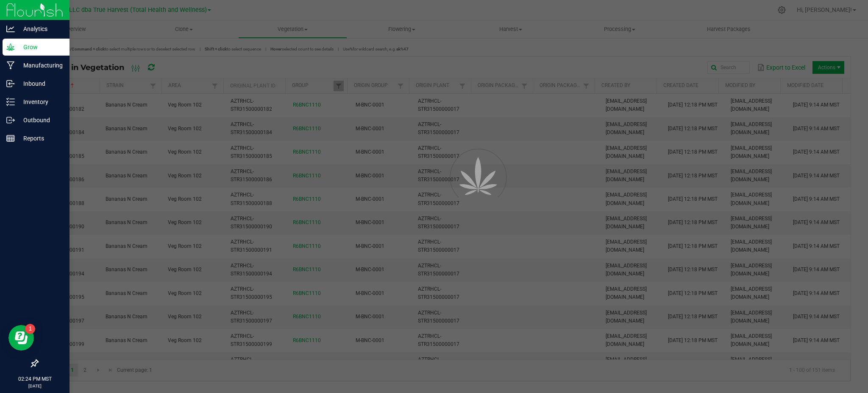 Image resolution: width=868 pixels, height=393 pixels. Describe the element at coordinates (11, 138) in the screenshot. I see `inline-svg: Reports` at that location.